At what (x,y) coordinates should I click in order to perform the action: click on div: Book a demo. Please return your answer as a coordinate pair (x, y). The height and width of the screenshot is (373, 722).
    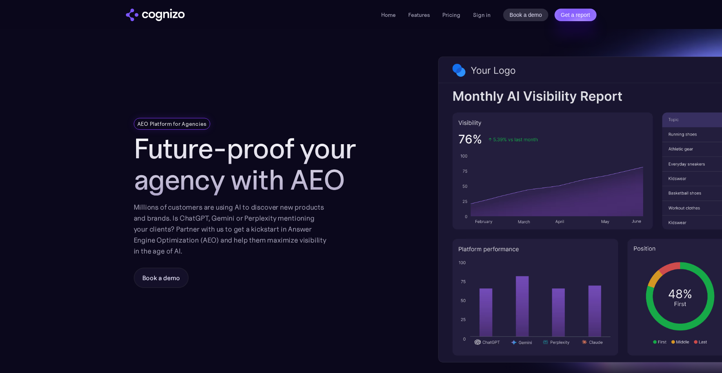
    Looking at the image, I should click on (161, 278).